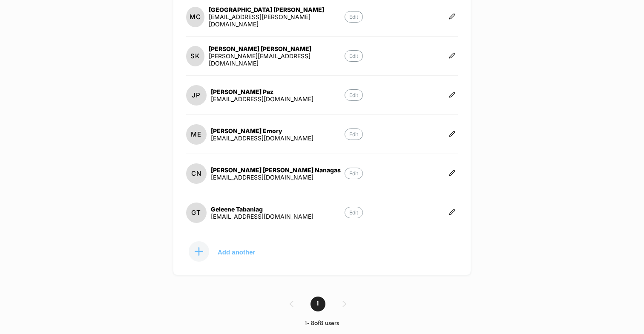  What do you see at coordinates (195, 55) in the screenshot?
I see `p: SK` at bounding box center [195, 55].